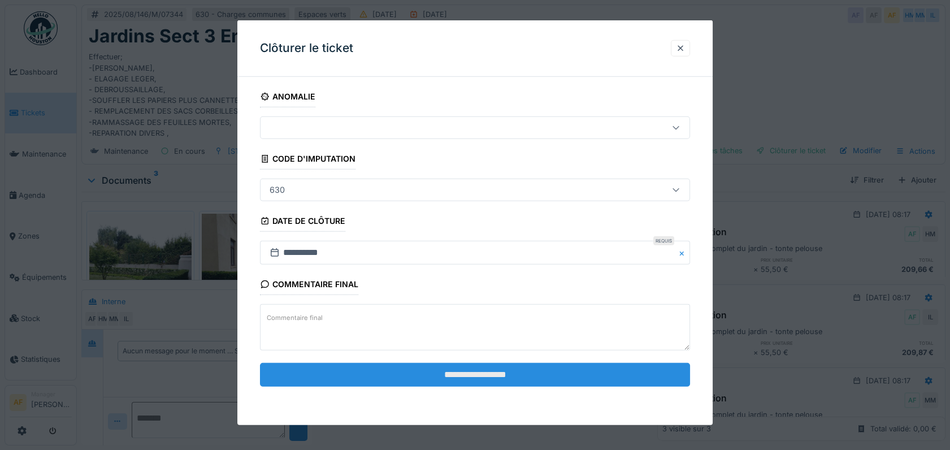 This screenshot has height=450, width=950. Describe the element at coordinates (302, 222) in the screenshot. I see `div: Date de clôture` at that location.